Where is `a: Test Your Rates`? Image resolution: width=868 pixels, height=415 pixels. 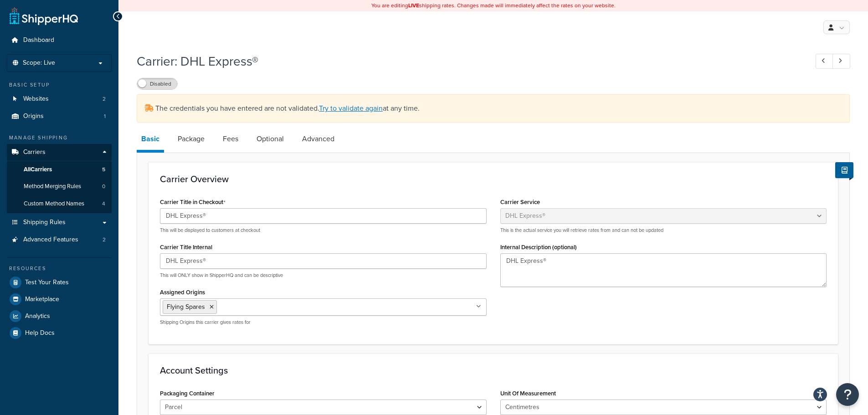 a: Test Your Rates is located at coordinates (59, 282).